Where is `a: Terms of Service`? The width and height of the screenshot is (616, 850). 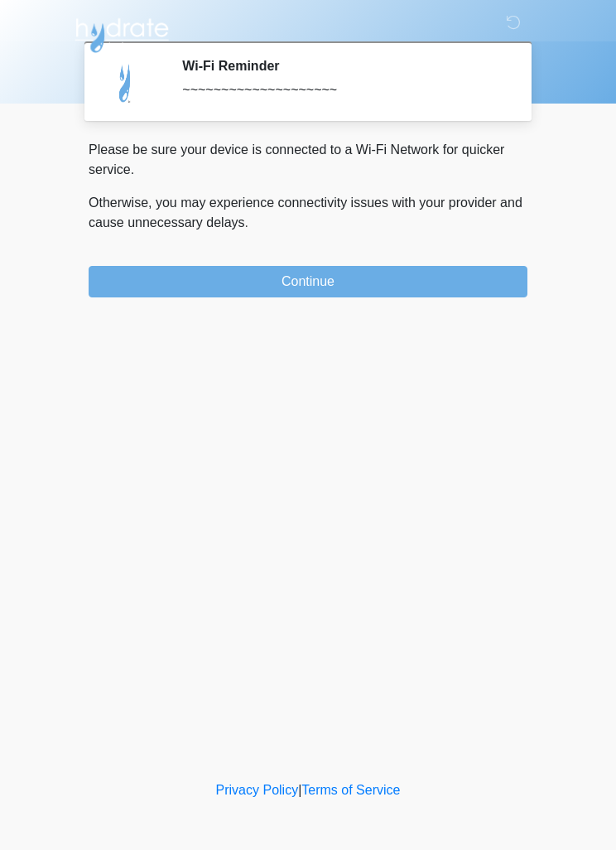 a: Terms of Service is located at coordinates (350, 790).